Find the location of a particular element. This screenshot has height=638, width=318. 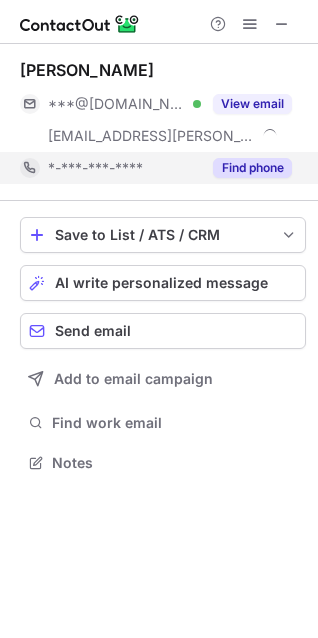

span: Find work email is located at coordinates (175, 423).